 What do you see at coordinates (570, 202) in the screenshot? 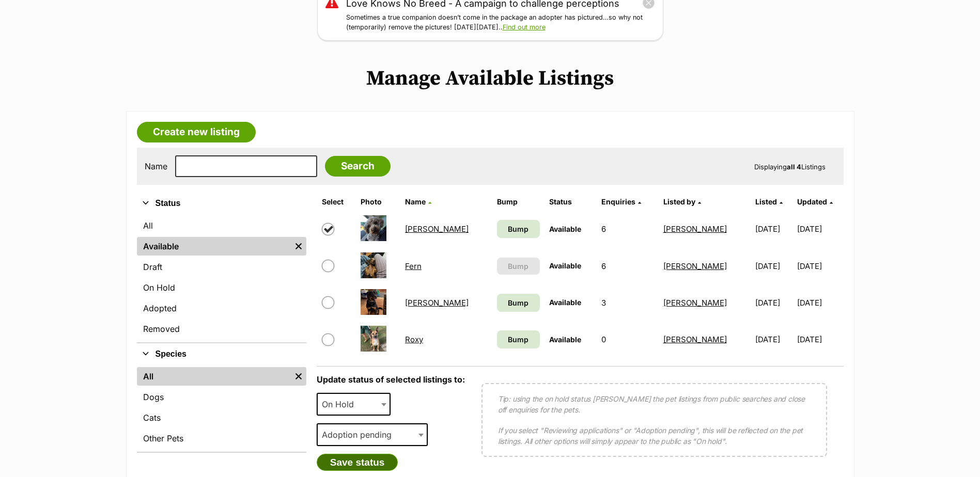
I see `th: Status` at bounding box center [570, 202].